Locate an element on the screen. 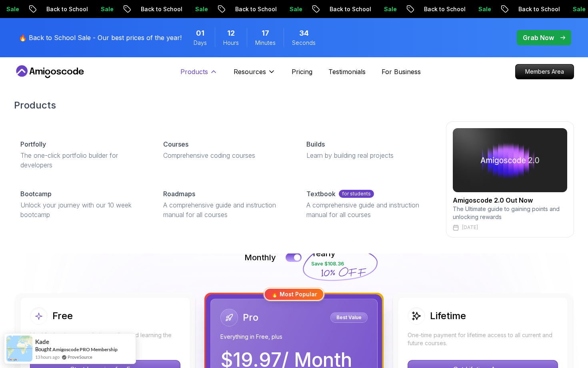 This screenshot has width=588, height=368. a: For Business is located at coordinates (401, 72).